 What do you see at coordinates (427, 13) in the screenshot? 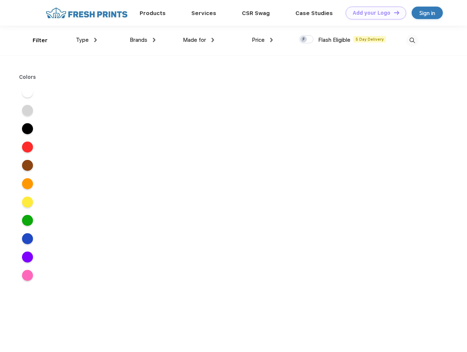
I see `div: Sign in` at bounding box center [427, 13].